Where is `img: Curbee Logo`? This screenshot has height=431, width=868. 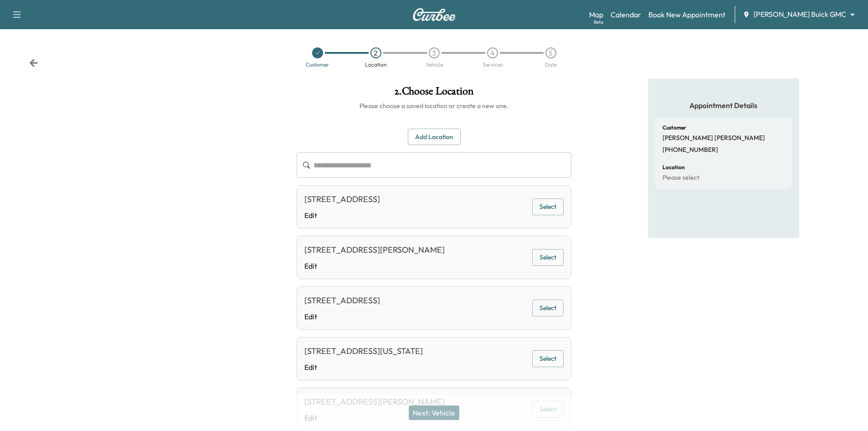
img: Curbee Logo is located at coordinates (435, 15).